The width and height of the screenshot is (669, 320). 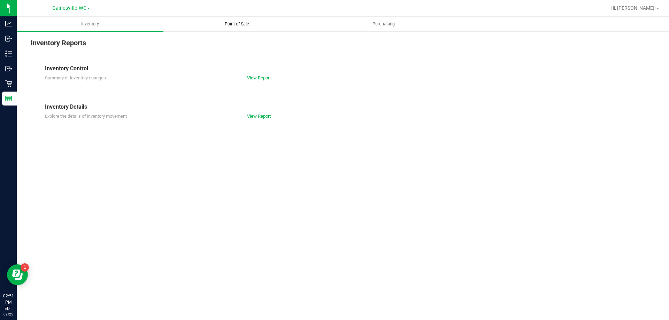 I want to click on div: Inventory Details, so click(x=343, y=107).